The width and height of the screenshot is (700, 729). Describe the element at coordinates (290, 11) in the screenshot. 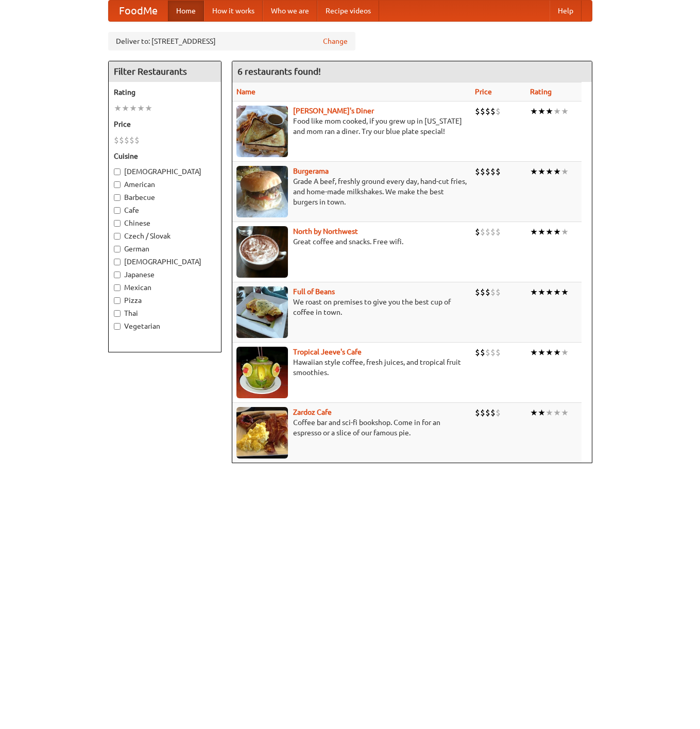

I see `a: Who we are` at that location.